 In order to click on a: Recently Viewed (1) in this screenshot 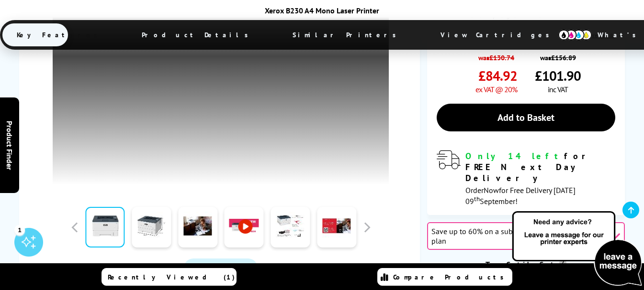, I will do `click(169, 277)`.